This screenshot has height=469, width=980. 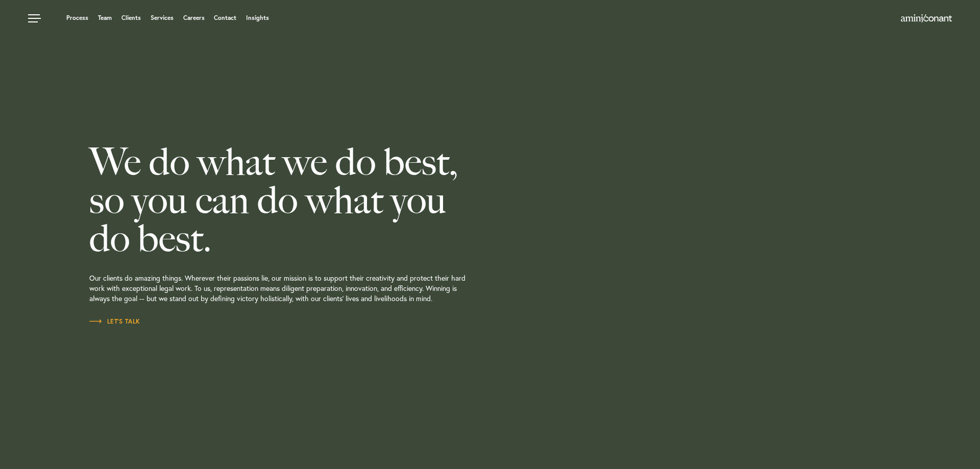 What do you see at coordinates (104, 18) in the screenshot?
I see `a: Team` at bounding box center [104, 18].